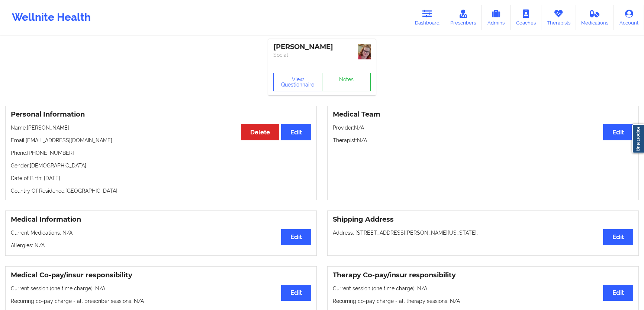  What do you see at coordinates (496, 17) in the screenshot?
I see `a: Admins` at bounding box center [496, 17].